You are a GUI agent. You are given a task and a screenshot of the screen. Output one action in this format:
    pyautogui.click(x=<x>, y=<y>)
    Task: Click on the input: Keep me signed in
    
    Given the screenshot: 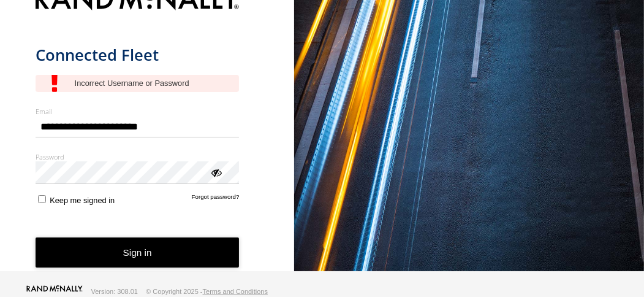 What is the action you would take?
    pyautogui.click(x=42, y=199)
    